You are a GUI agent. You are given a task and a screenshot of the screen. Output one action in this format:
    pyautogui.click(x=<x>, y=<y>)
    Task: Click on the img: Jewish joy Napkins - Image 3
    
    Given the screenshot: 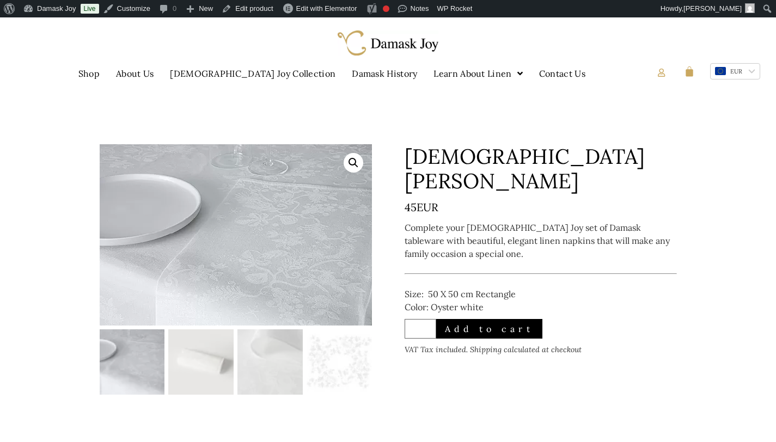 What is the action you would take?
    pyautogui.click(x=270, y=362)
    